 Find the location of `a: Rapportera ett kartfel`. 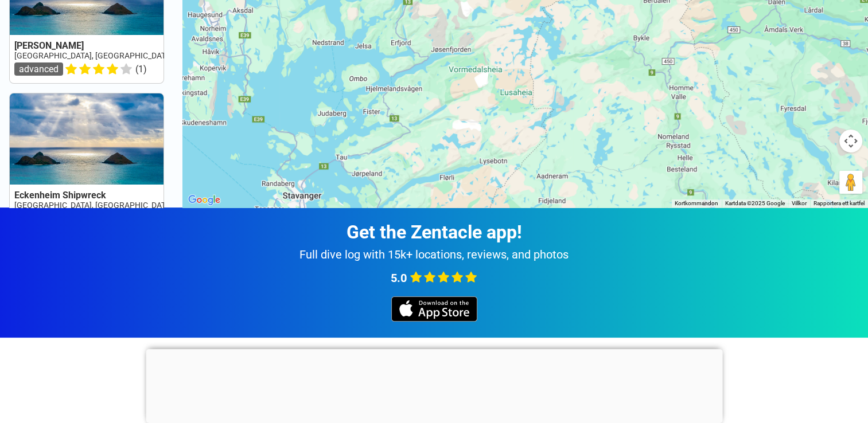

a: Rapportera ett kartfel is located at coordinates (839, 203).